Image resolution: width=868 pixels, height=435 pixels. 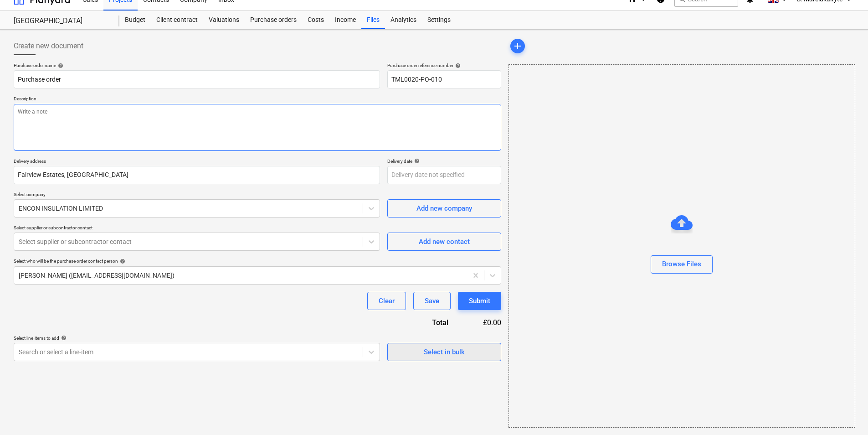 I want to click on div: Settings, so click(x=439, y=20).